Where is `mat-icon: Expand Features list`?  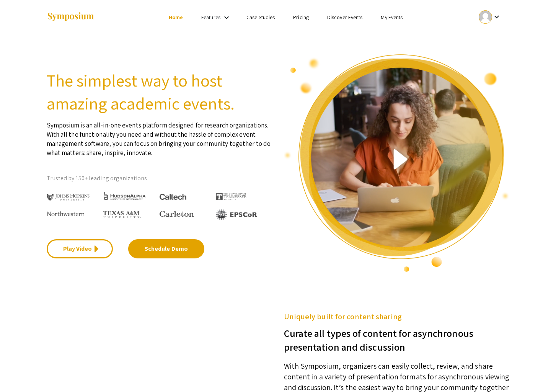
mat-icon: Expand Features list is located at coordinates (227, 18).